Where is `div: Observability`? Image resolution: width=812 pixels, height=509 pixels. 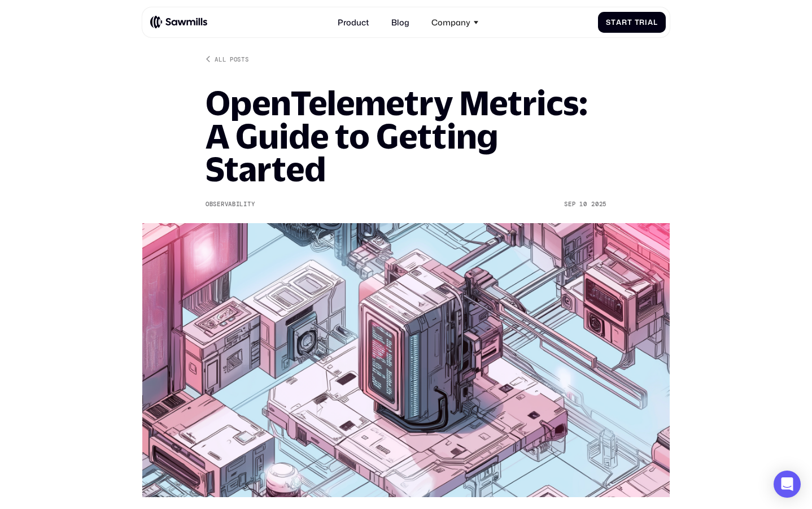 div: Observability is located at coordinates (230, 204).